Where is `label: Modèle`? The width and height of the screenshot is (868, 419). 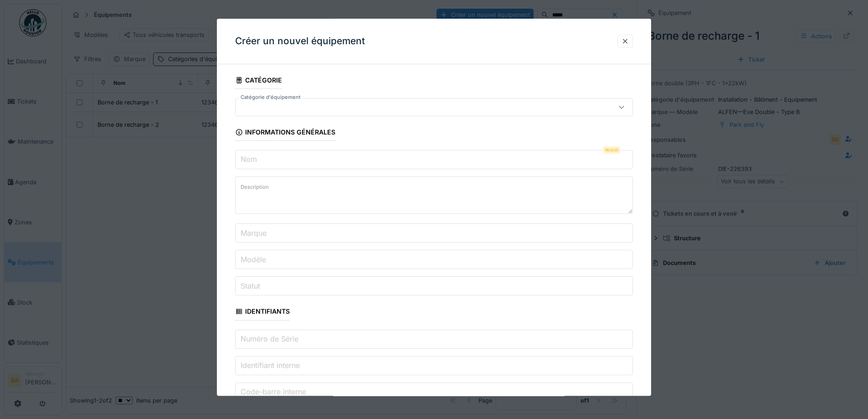
label: Modèle is located at coordinates (253, 259).